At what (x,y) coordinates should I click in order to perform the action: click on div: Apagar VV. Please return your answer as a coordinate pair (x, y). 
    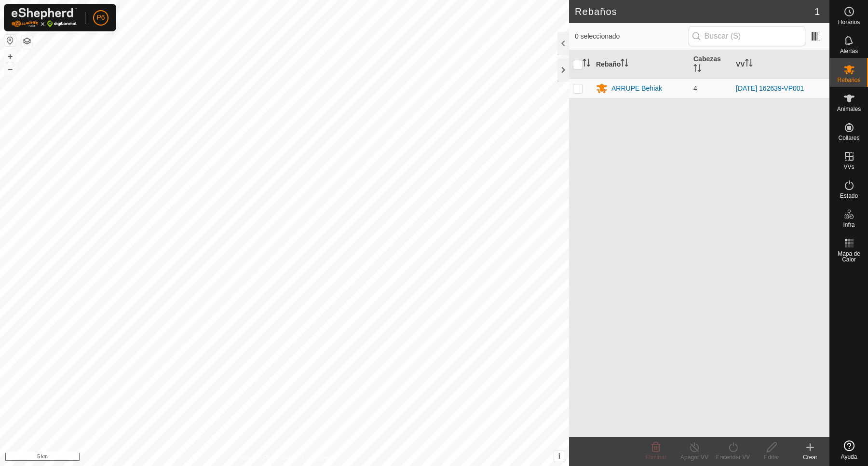
    Looking at the image, I should click on (694, 457).